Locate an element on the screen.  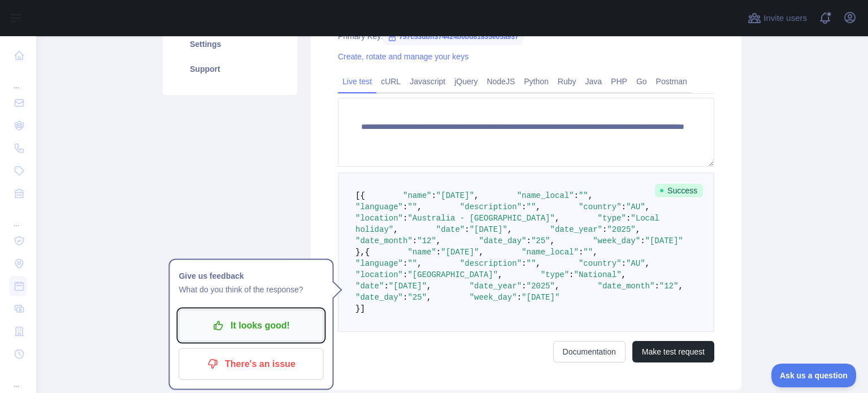
div: Primary Key: is located at coordinates (526, 36).